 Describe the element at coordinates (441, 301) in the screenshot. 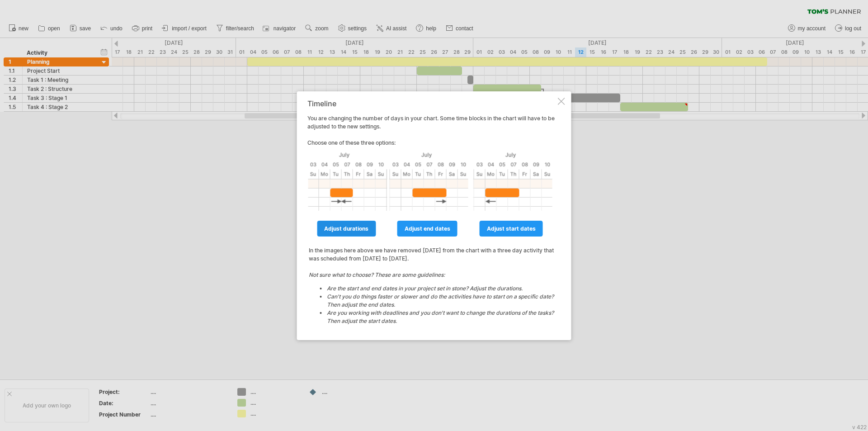

I see `li: Can't you do things faster or slower and do the activities have to start on a specific date? Then...` at that location.